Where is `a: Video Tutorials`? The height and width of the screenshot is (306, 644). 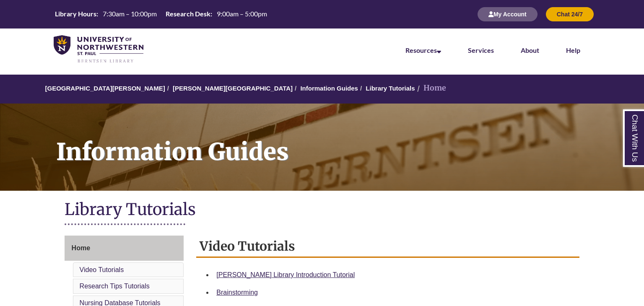 a: Video Tutorials is located at coordinates (102, 270).